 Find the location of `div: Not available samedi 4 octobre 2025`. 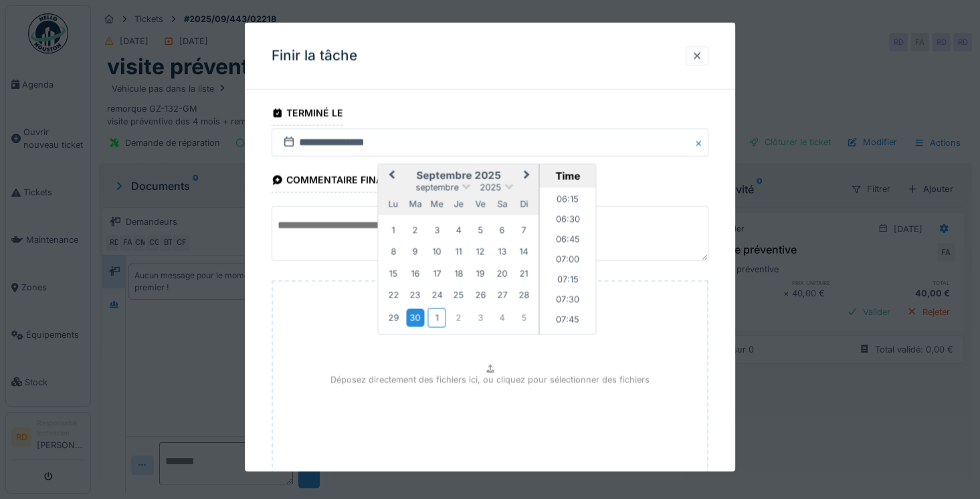

div: Not available samedi 4 octobre 2025 is located at coordinates (502, 317).